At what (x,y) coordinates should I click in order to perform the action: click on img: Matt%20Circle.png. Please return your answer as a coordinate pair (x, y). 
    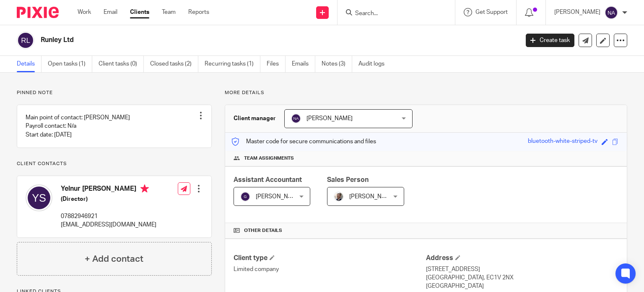
    Looking at the image, I should click on (339, 196).